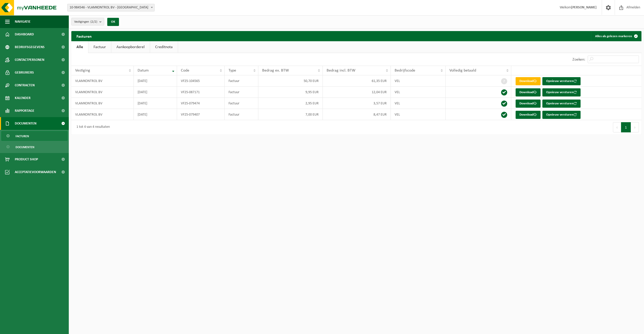  I want to click on span: Vestiging, so click(82, 70).